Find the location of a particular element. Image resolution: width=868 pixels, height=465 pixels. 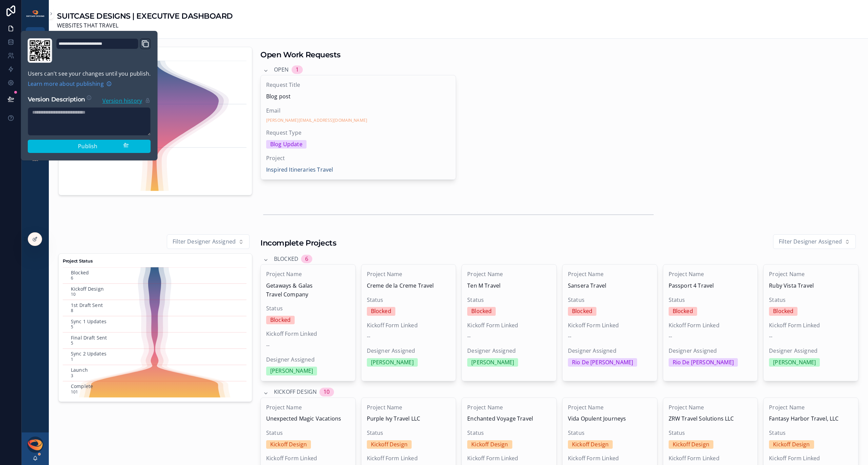

img: App logo is located at coordinates (35, 14).